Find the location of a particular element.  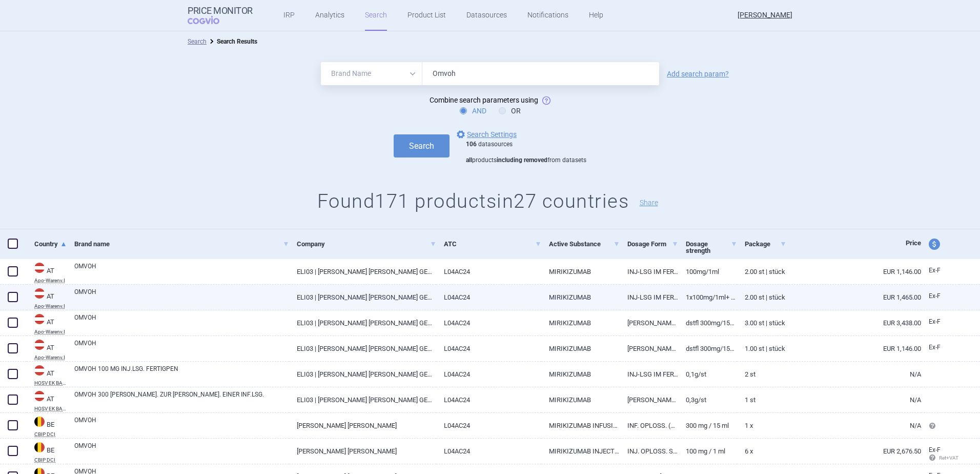

a: 1X100MG/1ML+ 1X200MG/2ML is located at coordinates (707, 297).